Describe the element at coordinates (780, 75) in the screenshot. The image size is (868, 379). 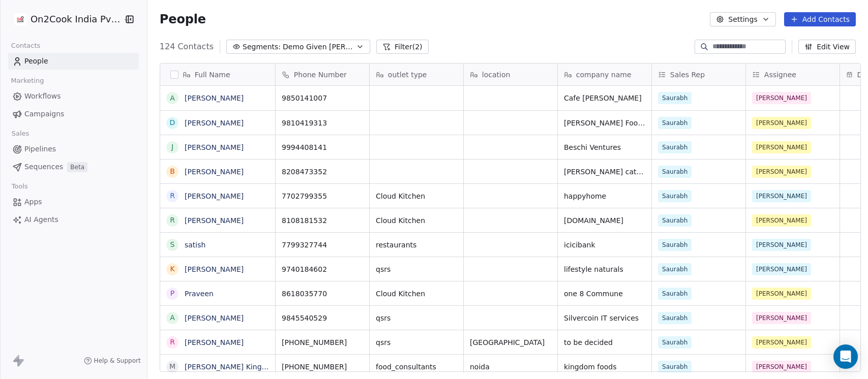
I see `span: Assignee` at that location.